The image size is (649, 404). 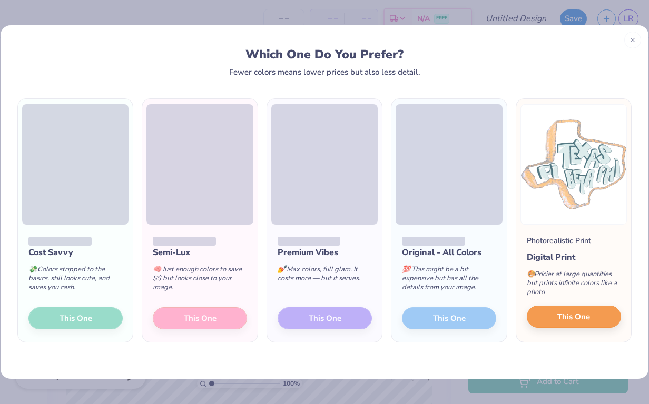 I want to click on div: Which One Do You Prefer?, so click(x=324, y=54).